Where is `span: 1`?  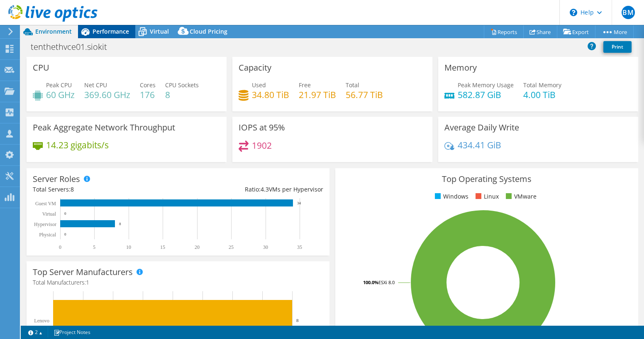
span: 1 is located at coordinates (88, 282).